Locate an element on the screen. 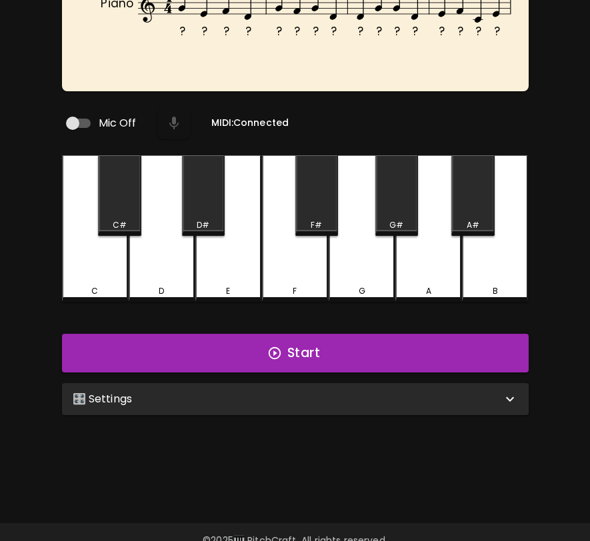 The image size is (590, 541). h6: MIDI: Connected is located at coordinates (250, 123).